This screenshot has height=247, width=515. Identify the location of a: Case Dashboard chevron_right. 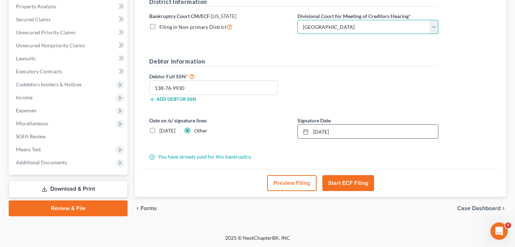
(482, 209).